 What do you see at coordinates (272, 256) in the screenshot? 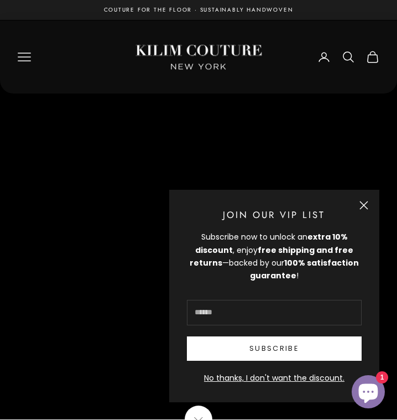
I see `strong: free shipping and free returns` at bounding box center [272, 256].